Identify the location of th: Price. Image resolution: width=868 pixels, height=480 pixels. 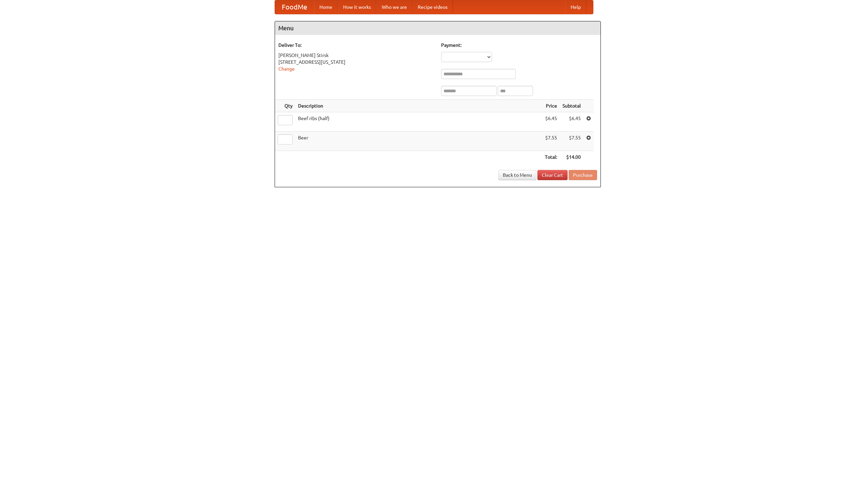
(551, 106).